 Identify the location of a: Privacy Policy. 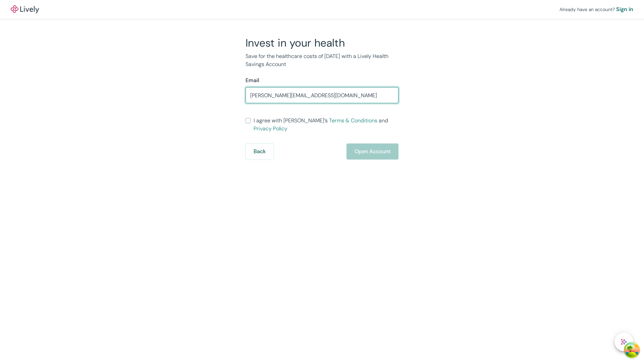
(270, 128).